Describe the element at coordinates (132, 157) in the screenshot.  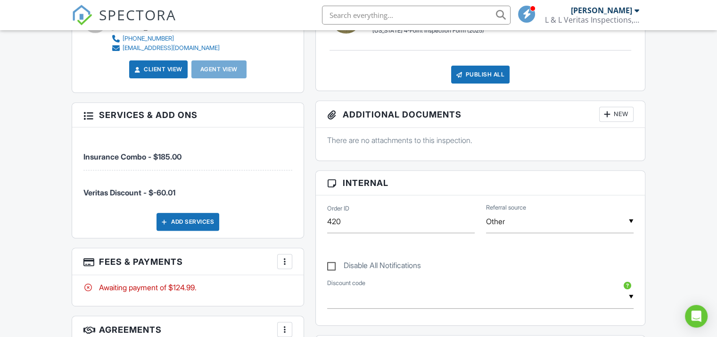
I see `span: Insurance Combo - $185.00` at that location.